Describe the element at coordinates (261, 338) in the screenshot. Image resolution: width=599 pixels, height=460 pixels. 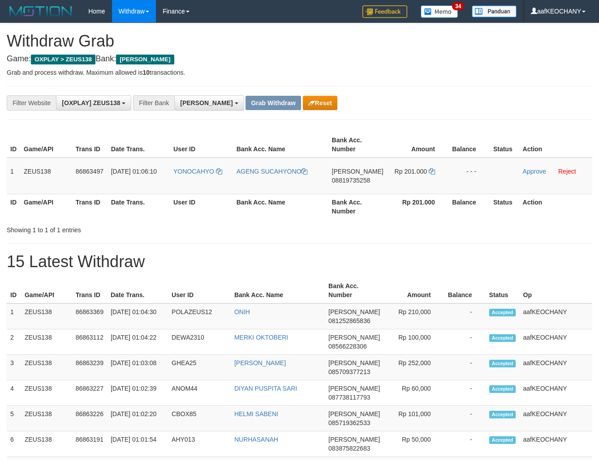
I see `a: MERKI OKTOBERI` at that location.